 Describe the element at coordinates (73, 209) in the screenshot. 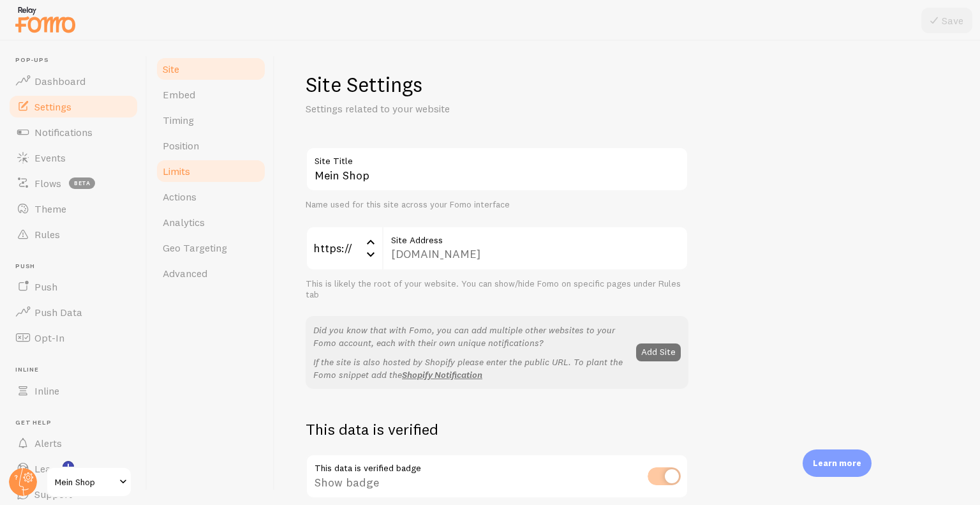

I see `a: Theme` at that location.